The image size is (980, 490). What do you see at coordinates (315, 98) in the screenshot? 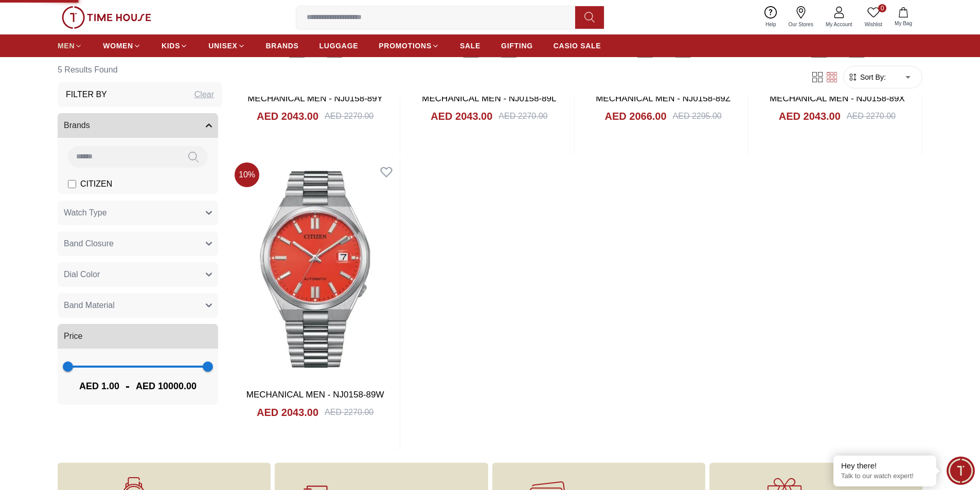
I see `a: MECHANICAL MEN - NJ0158-89Y` at bounding box center [315, 98].